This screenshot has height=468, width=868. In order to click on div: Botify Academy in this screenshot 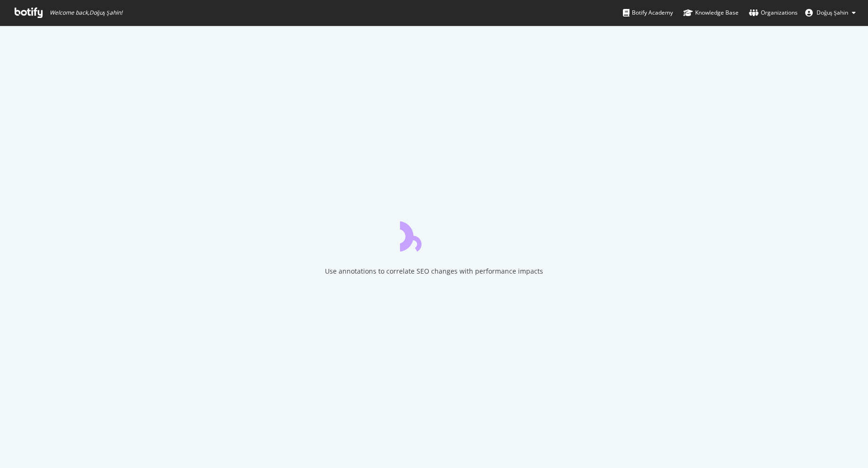, I will do `click(648, 13)`.